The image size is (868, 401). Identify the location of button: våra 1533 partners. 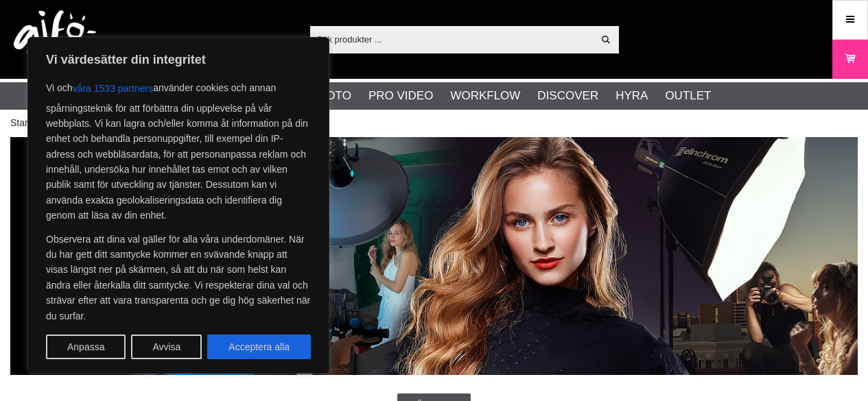
(113, 88).